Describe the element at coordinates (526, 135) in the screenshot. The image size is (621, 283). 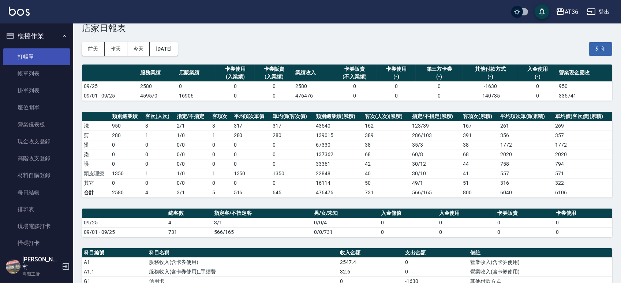
I see `td: 356` at that location.